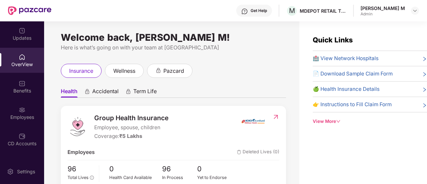 The image size is (427, 184). Describe the element at coordinates (78, 127) in the screenshot. I see `img: logo` at that location.